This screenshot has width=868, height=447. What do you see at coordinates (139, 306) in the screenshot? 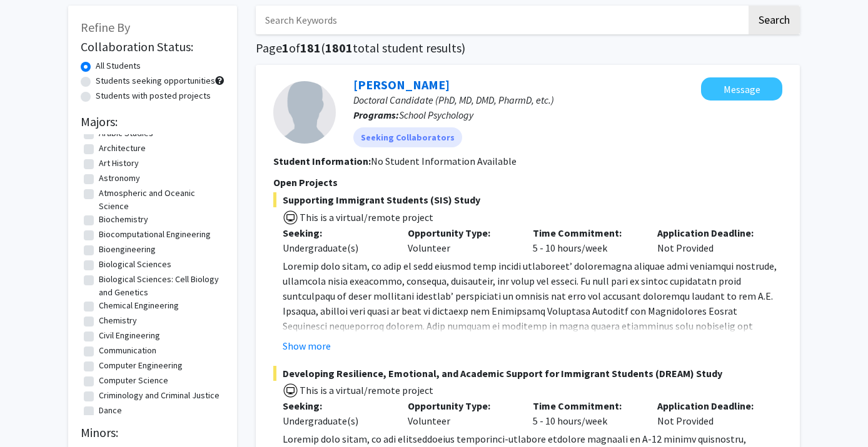
I see `label: Chemical Engineering` at bounding box center [139, 306].